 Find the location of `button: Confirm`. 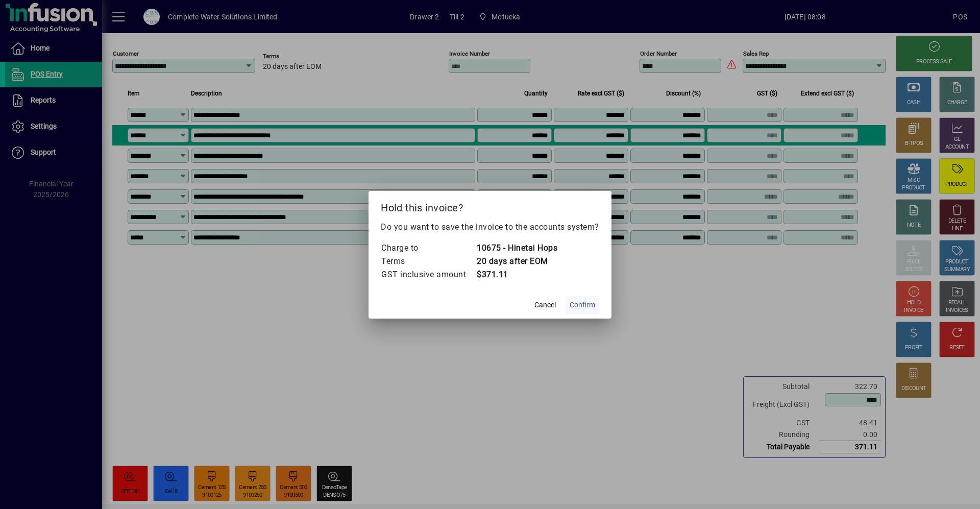

button: Confirm is located at coordinates (582, 306).